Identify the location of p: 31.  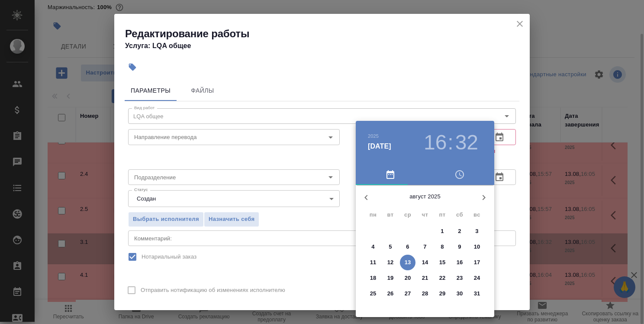
(477, 294).